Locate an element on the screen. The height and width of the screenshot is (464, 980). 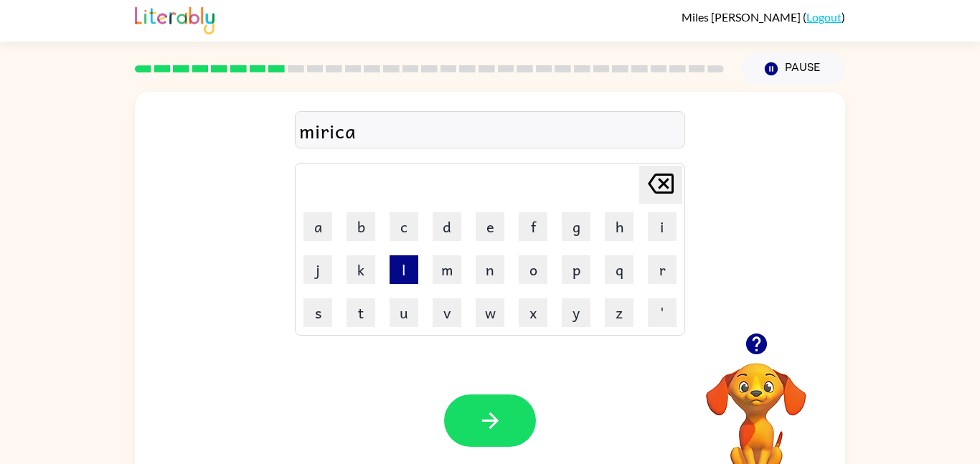
button: l is located at coordinates (404, 269).